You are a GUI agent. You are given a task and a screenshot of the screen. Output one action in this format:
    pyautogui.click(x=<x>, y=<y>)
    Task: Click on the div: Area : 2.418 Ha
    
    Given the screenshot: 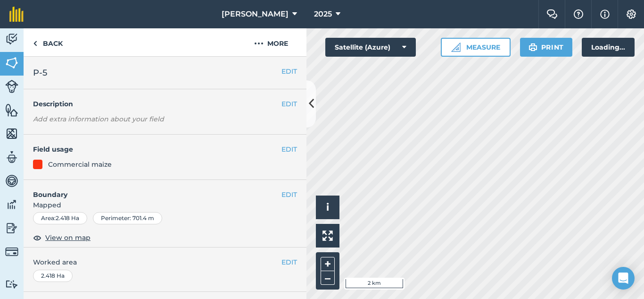 What is the action you would take?
    pyautogui.click(x=60, y=218)
    